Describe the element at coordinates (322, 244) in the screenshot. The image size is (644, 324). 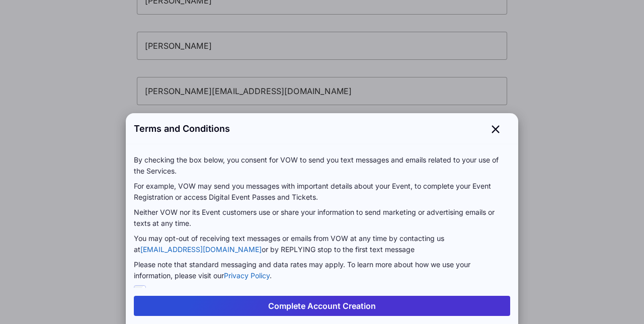
I see `p: You may opt-out of receiving text messages or emails from VOW at any time by contacting us at or ...` at that location.